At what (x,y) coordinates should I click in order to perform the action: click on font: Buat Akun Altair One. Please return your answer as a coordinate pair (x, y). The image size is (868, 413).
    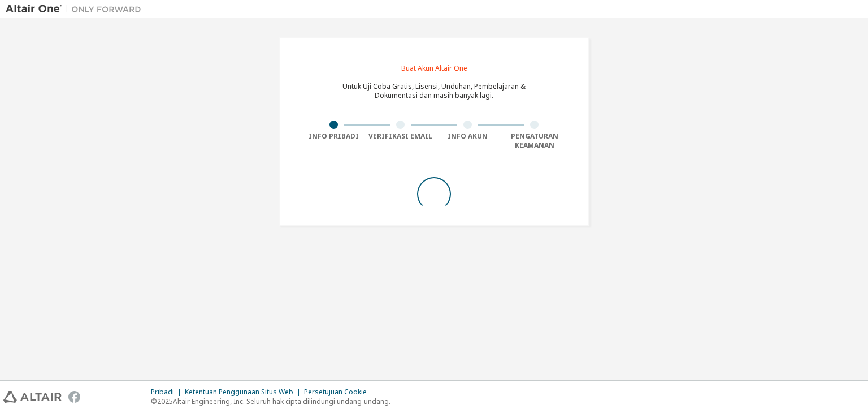
    Looking at the image, I should click on (434, 68).